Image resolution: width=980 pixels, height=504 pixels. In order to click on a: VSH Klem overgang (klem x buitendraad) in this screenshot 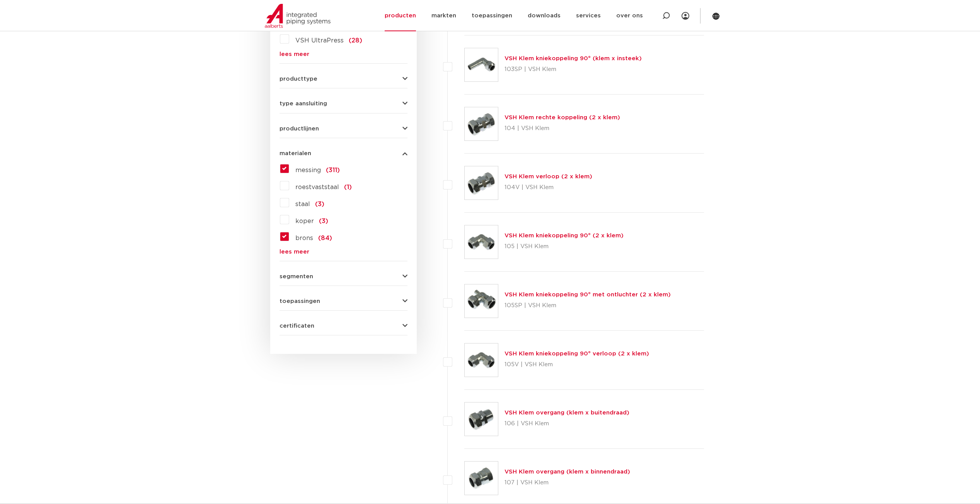, I will do `click(566, 412)`.